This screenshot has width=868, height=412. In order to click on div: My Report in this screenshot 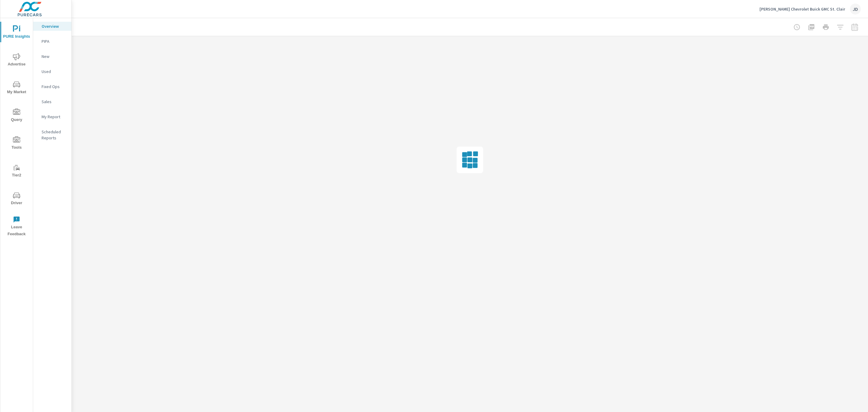, I will do `click(53, 117)`.